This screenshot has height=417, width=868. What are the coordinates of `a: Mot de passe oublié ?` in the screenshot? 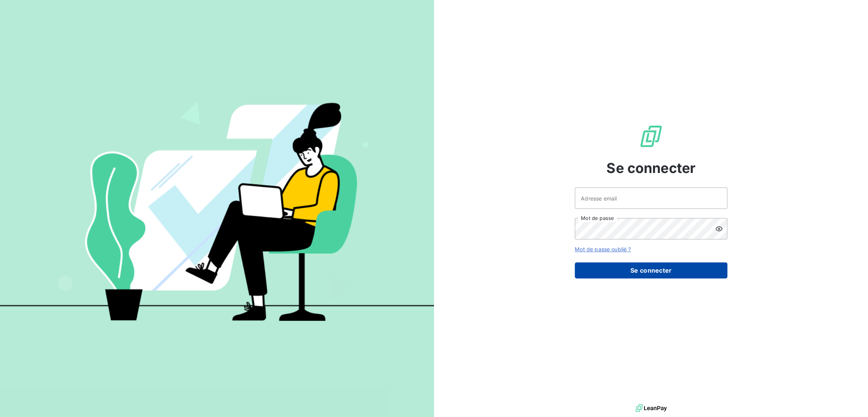 It's located at (603, 249).